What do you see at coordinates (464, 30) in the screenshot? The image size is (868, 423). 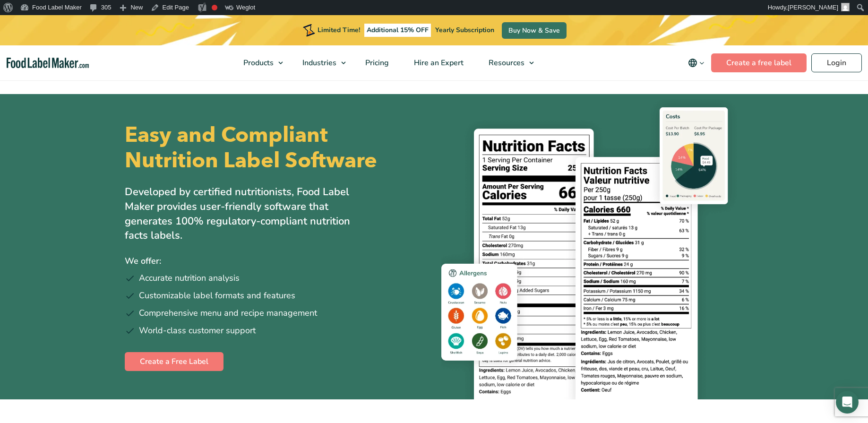 I see `span: Yearly Subscription` at bounding box center [464, 30].